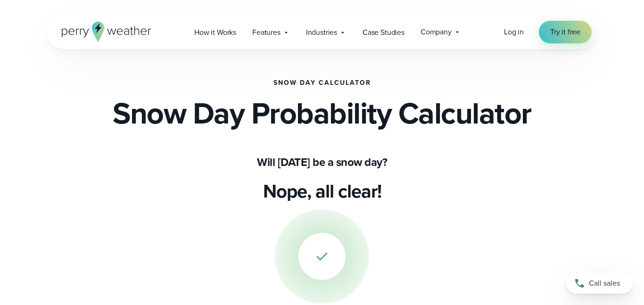 Image resolution: width=644 pixels, height=305 pixels. What do you see at coordinates (514, 32) in the screenshot?
I see `a: Log in` at bounding box center [514, 32].